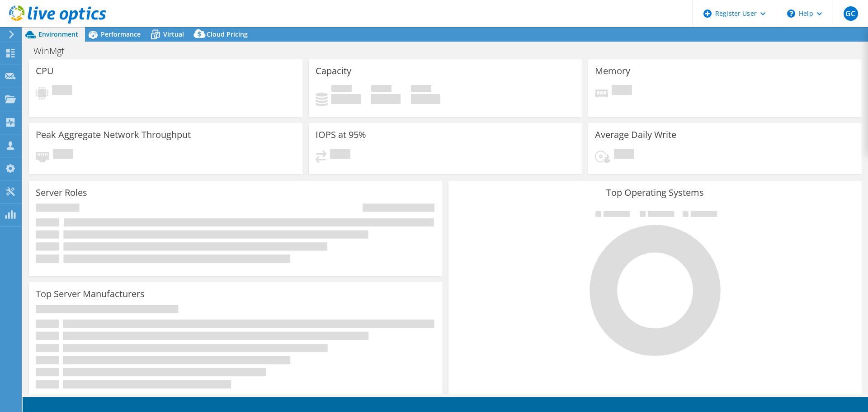 The height and width of the screenshot is (412, 868). Describe the element at coordinates (636, 135) in the screenshot. I see `h3: Average Daily Write` at that location.